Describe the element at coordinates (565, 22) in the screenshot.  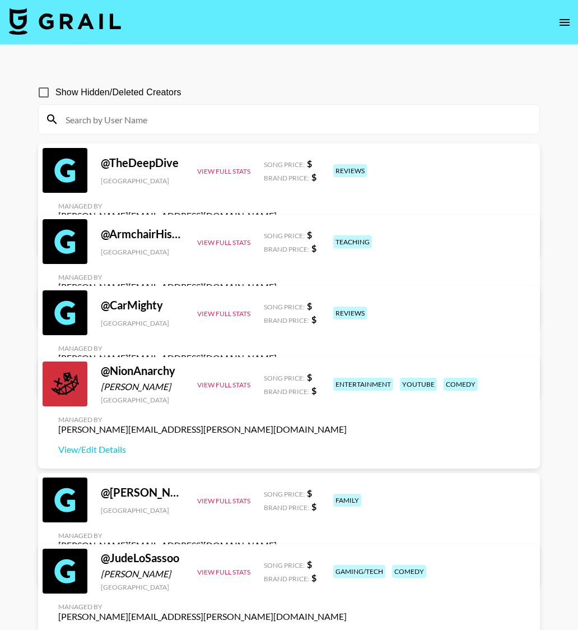
I see `button: open drawer` at that location.